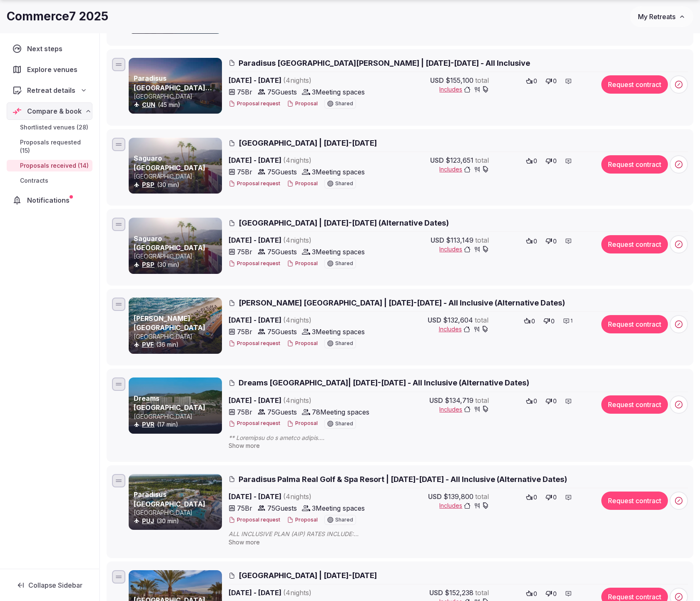 The image size is (700, 601). What do you see at coordinates (35, 180) in the screenshot?
I see `span: Contracts` at bounding box center [35, 180].